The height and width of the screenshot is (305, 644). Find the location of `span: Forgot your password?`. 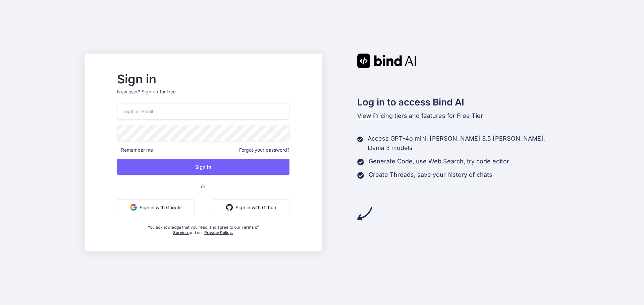

span: Forgot your password? is located at coordinates (264, 150).